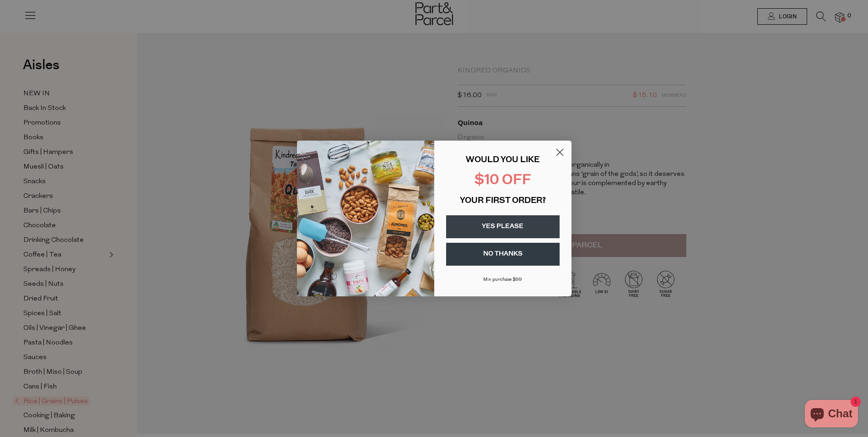  What do you see at coordinates (831, 414) in the screenshot?
I see `inbox-online-store-chat: Shopify online store chat` at bounding box center [831, 414].